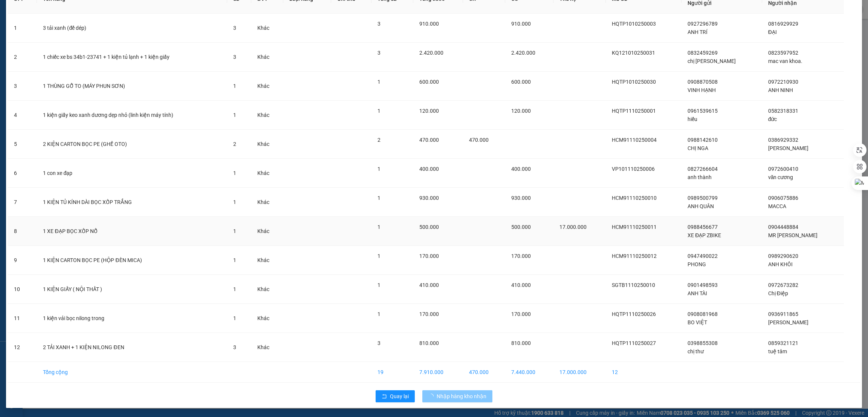  I want to click on span: 0927296789, so click(703, 24).